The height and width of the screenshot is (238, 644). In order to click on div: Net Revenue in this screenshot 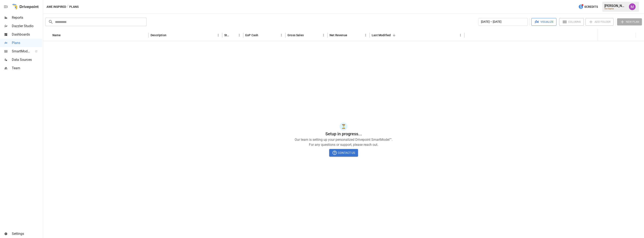, I will do `click(338, 35)`.